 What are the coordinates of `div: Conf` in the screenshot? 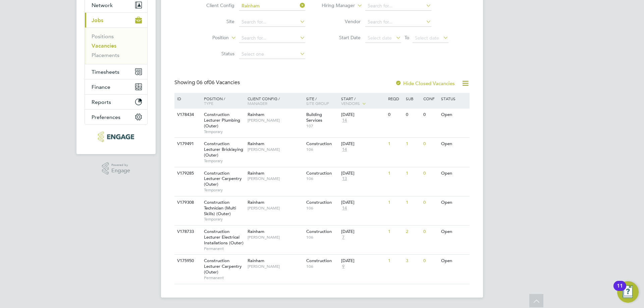 It's located at (430, 99).